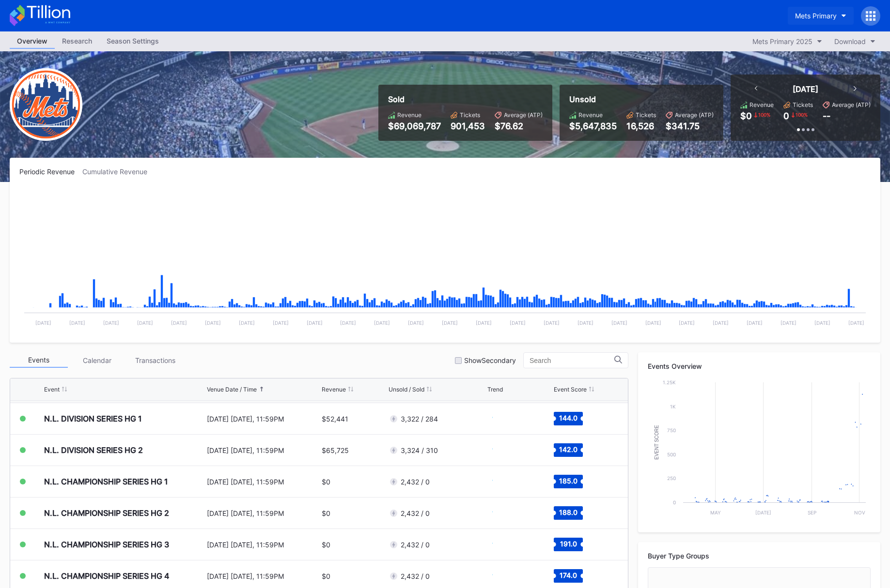 The height and width of the screenshot is (588, 890). I want to click on input: Search, so click(571, 361).